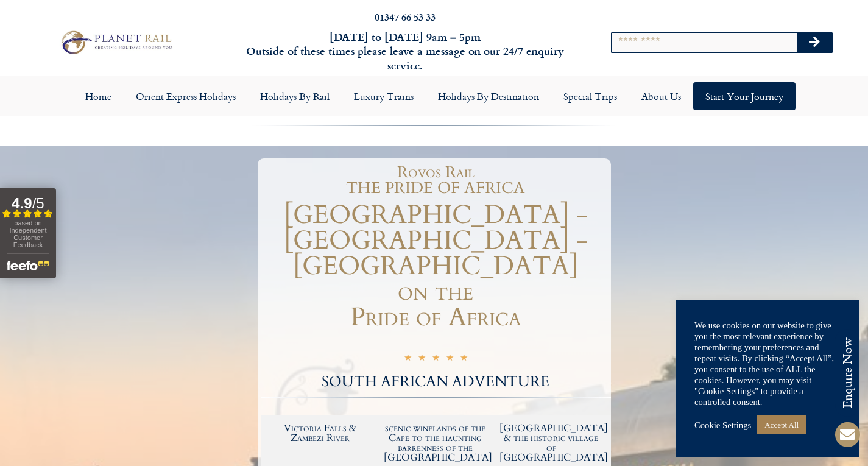 The image size is (868, 466). I want to click on a: Holidays by Destination, so click(488, 97).